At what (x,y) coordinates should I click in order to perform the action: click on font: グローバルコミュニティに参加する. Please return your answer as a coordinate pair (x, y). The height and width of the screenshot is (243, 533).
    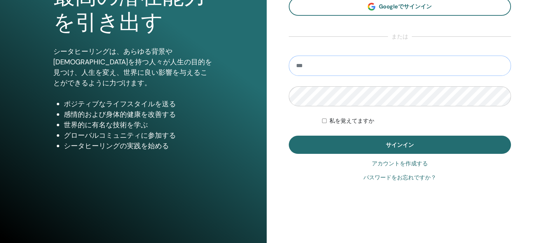
    Looking at the image, I should click on (120, 136).